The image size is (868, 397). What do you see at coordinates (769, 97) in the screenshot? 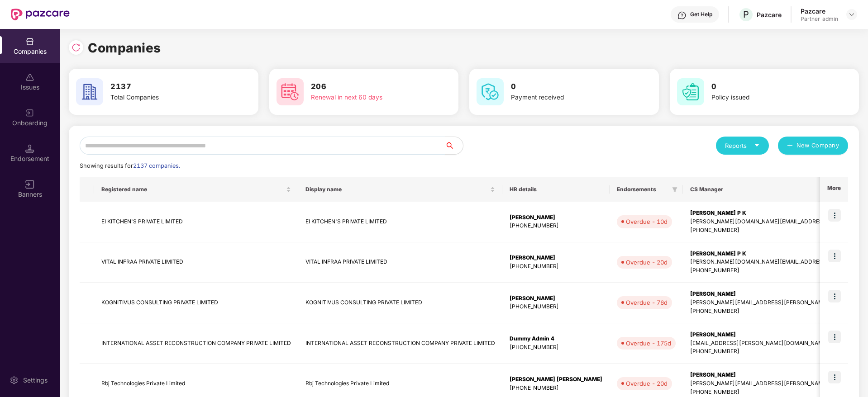
I see `div: Policy issued` at bounding box center [769, 97].